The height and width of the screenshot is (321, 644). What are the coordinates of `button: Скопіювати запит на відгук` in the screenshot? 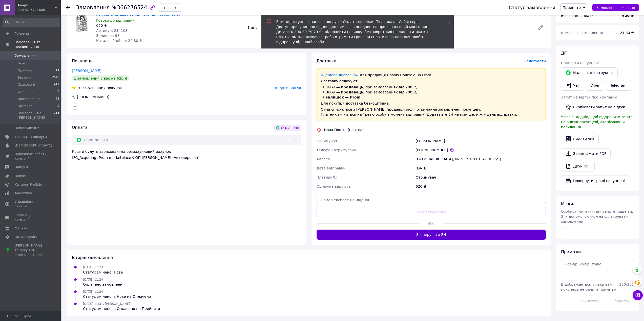 It's located at (595, 107).